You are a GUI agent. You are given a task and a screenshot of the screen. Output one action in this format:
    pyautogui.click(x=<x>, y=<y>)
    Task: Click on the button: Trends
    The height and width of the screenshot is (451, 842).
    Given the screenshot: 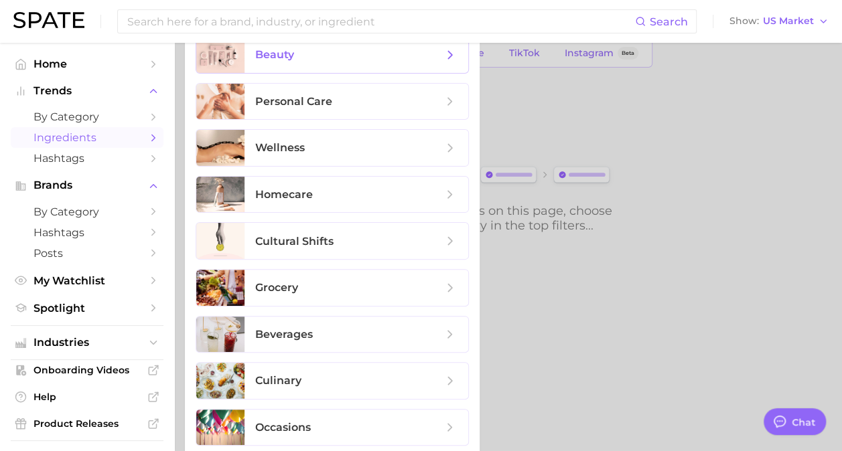 What is the action you would take?
    pyautogui.click(x=87, y=91)
    